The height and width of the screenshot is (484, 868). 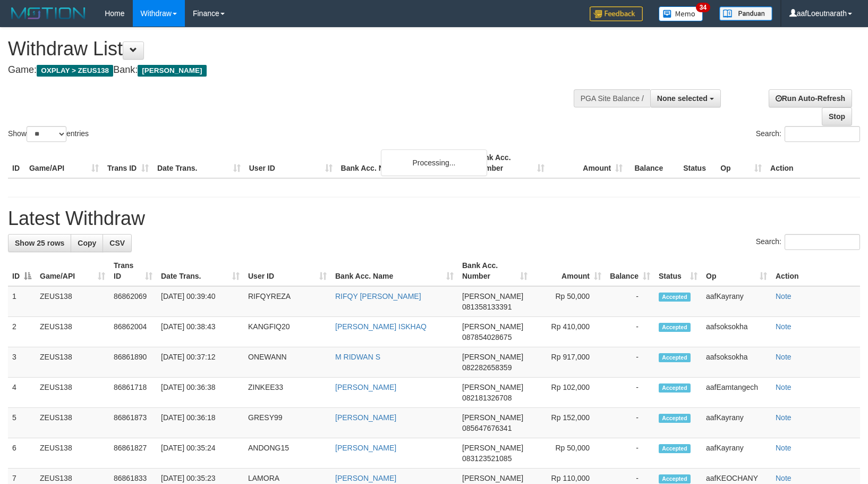 What do you see at coordinates (73, 271) in the screenshot?
I see `th: Game/API: activate to sort column ascending` at bounding box center [73, 271].